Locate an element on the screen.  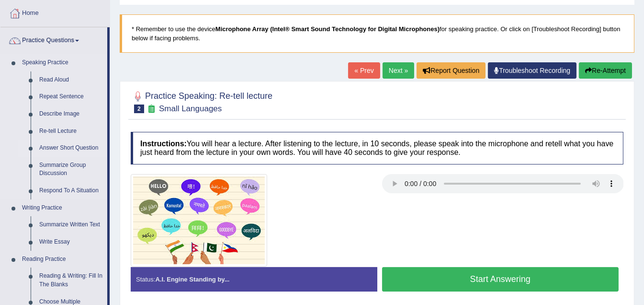
span: 2 is located at coordinates (139, 109).